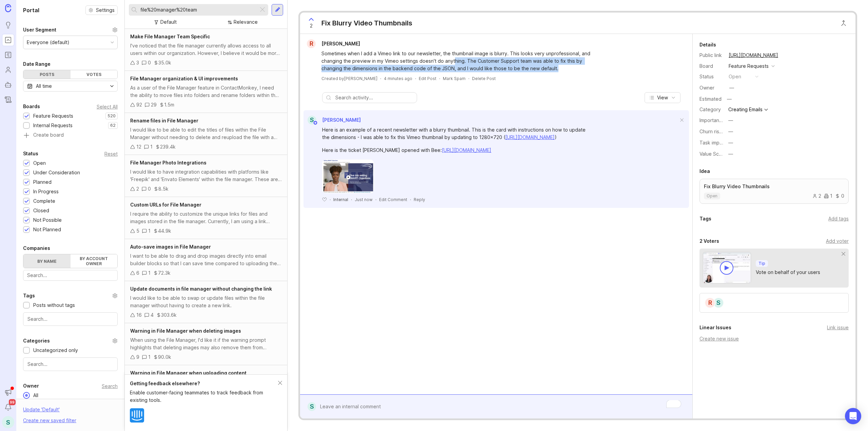 The image size is (868, 431). What do you see at coordinates (204, 397) in the screenshot?
I see `div: Enable customer-facing teammates to track feedback from existing tools.` at bounding box center [204, 397].